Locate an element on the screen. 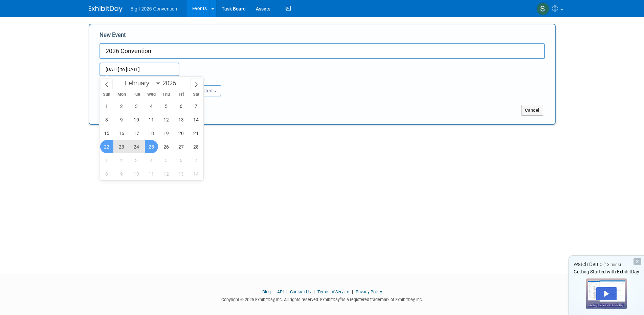 This screenshot has width=644, height=315. img: ExhibitDay is located at coordinates (106, 9).